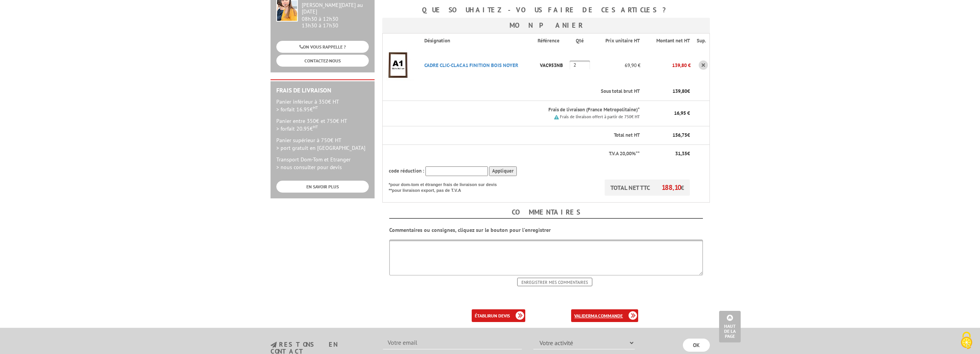  Describe the element at coordinates (546, 212) in the screenshot. I see `h4: Commentaires` at that location.